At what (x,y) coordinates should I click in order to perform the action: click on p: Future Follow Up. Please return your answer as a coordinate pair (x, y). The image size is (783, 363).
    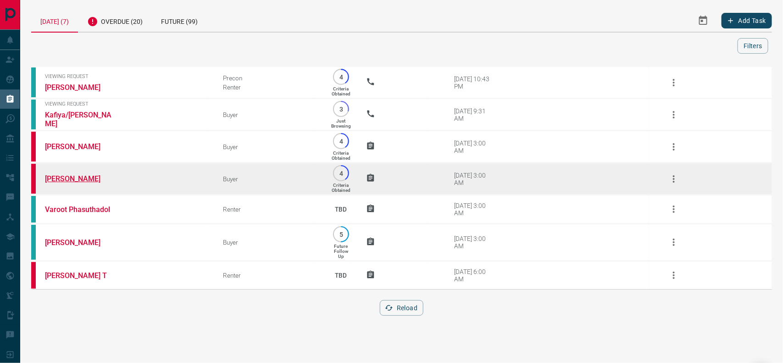
    Looking at the image, I should click on (341, 251).